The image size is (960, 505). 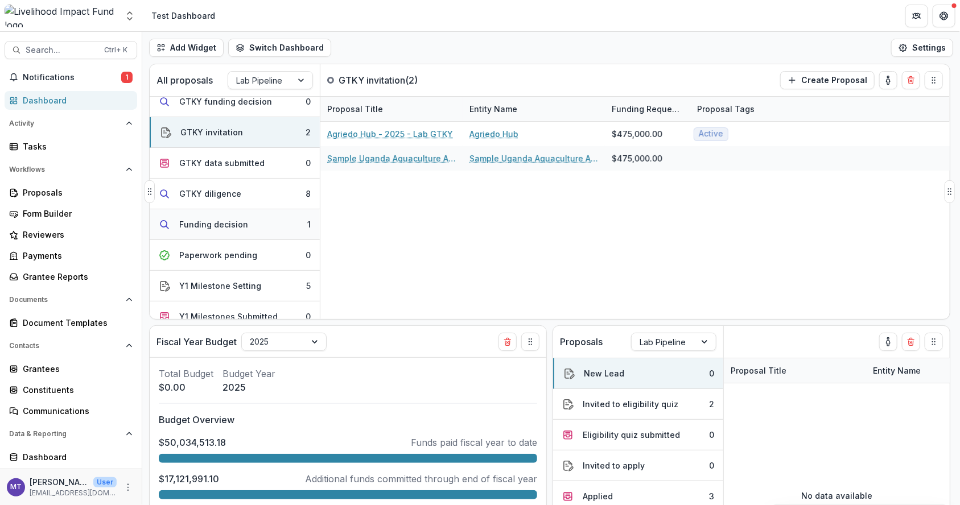 I want to click on a: Sample Uganda Aquaculture Association, so click(x=534, y=158).